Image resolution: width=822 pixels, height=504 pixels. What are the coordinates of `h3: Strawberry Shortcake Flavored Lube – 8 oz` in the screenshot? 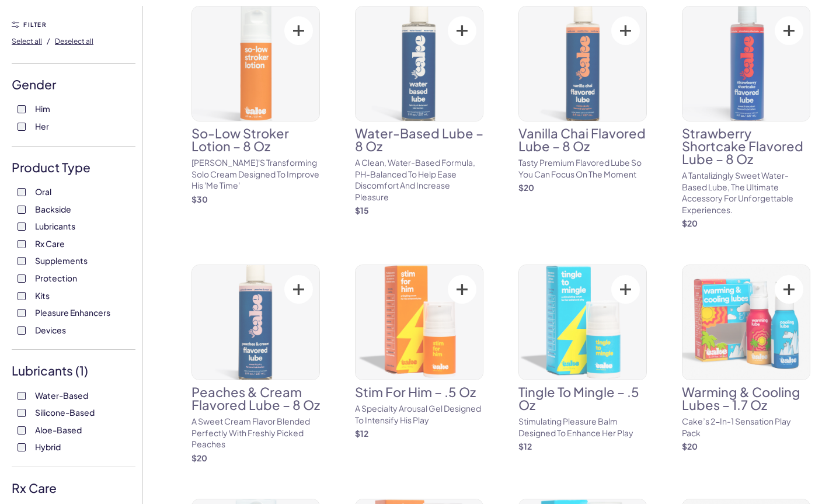 It's located at (746, 146).